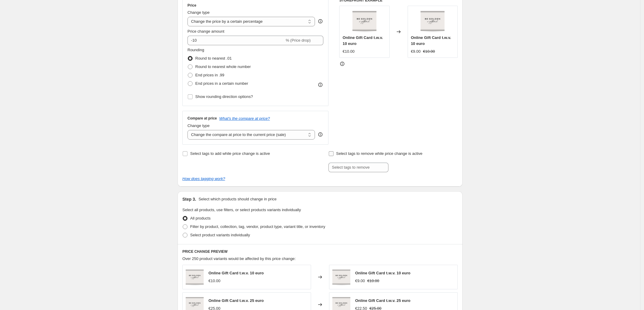 The height and width of the screenshot is (310, 644). I want to click on span: Rounding, so click(196, 50).